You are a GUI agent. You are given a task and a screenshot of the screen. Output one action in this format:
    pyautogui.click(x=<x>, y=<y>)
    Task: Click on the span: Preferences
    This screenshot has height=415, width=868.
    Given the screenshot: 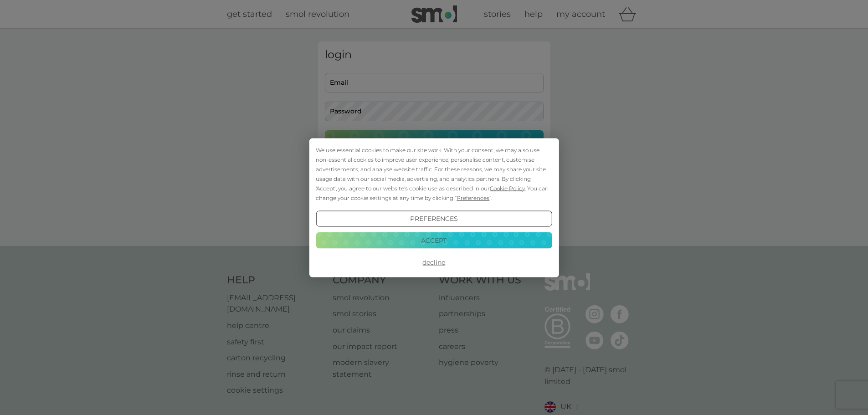 What is the action you would take?
    pyautogui.click(x=473, y=198)
    